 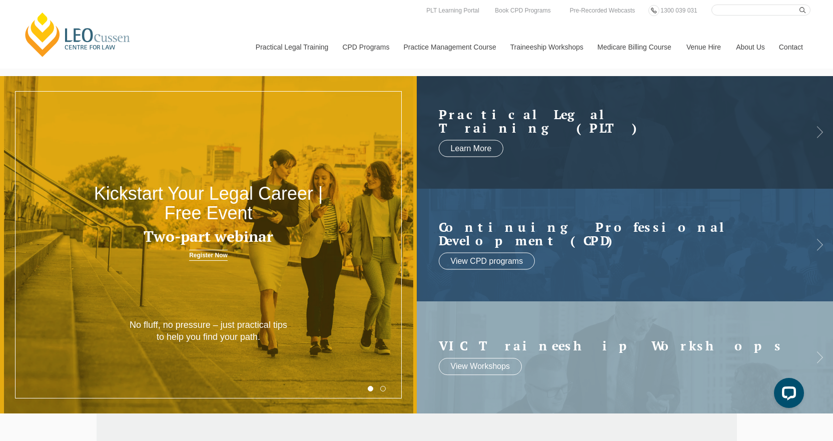 What do you see at coordinates (634, 47) in the screenshot?
I see `a: Medicare Billing Course` at bounding box center [634, 47].